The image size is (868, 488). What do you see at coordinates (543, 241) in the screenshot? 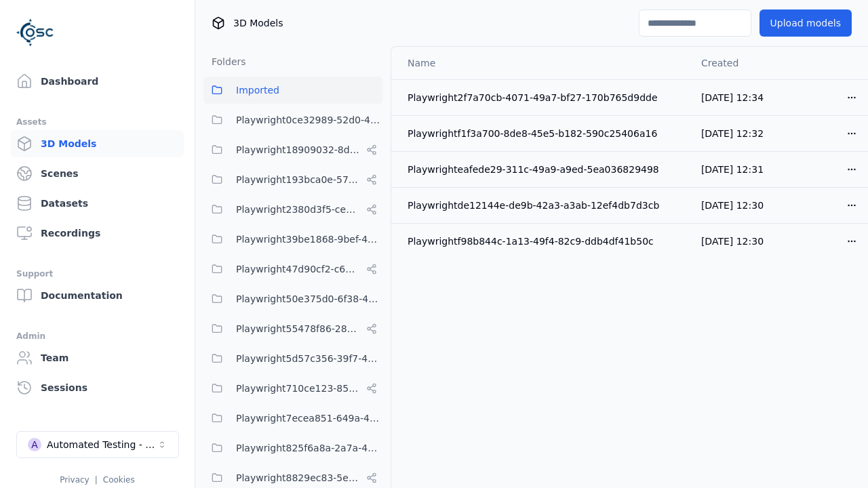
I see `div: Playwrightf98b844c-1a13-49f4-82c9-ddb4df41b50c` at bounding box center [543, 241].